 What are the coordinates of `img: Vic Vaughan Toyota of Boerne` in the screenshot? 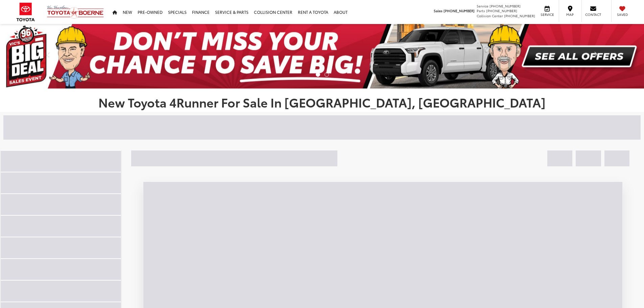 It's located at (75, 12).